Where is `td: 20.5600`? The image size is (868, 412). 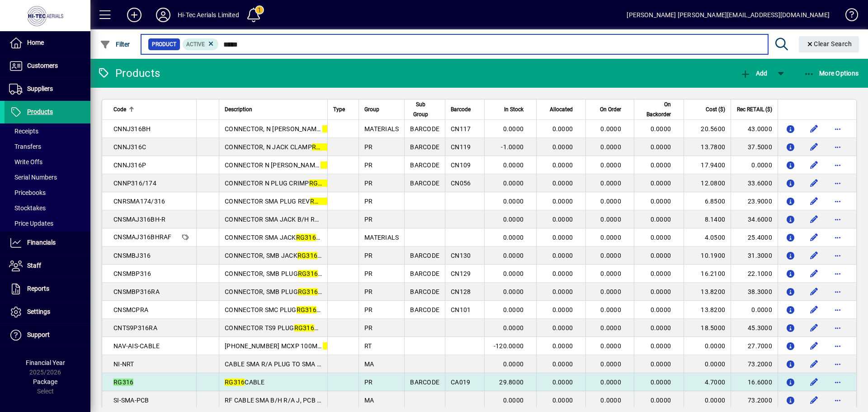
td: 20.5600 is located at coordinates (708, 129).